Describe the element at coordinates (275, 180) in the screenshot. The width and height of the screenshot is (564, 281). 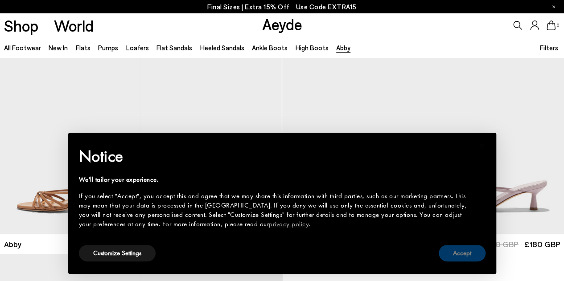
I see `div: We'll tailor your experience.` at that location.